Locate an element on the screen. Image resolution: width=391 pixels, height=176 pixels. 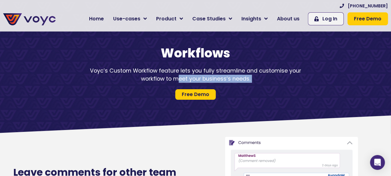
span: Product is located at coordinates (166, 19).